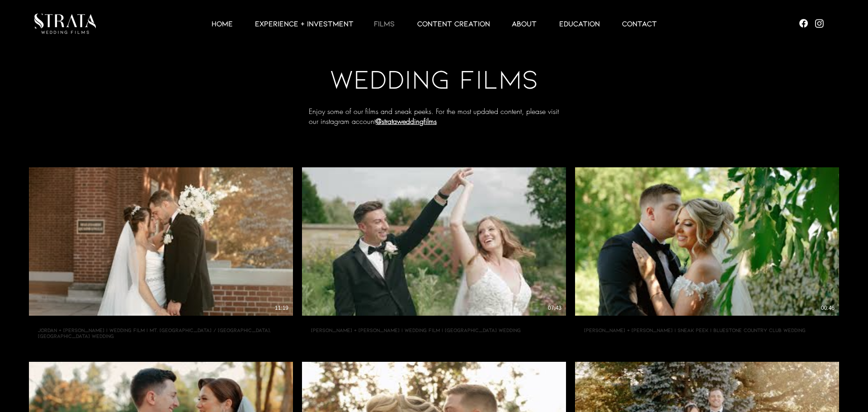 This screenshot has height=412, width=868. Describe the element at coordinates (640, 23) in the screenshot. I see `a: Contact` at that location.